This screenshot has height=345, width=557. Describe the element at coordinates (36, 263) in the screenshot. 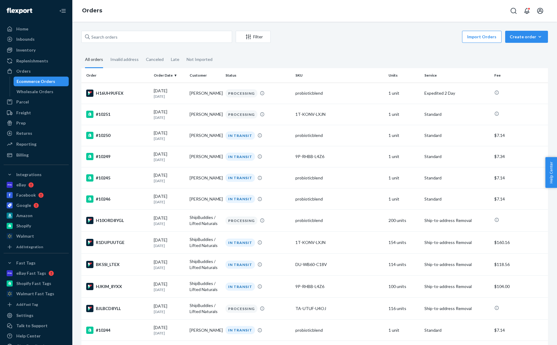

I see `button: Fast Tags` at that location.